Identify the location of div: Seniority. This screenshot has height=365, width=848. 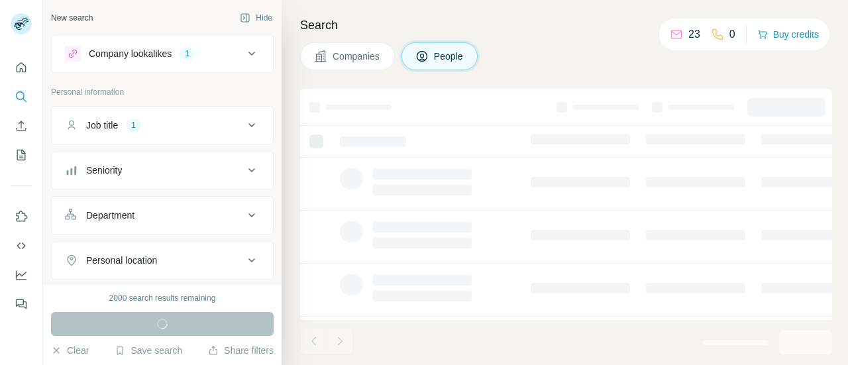
(104, 170).